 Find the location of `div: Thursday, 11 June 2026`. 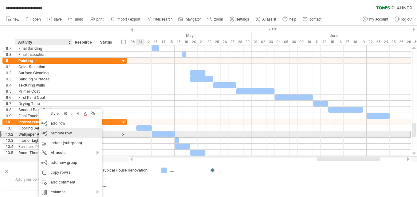

div: Thursday, 11 June 2026 is located at coordinates (317, 42).